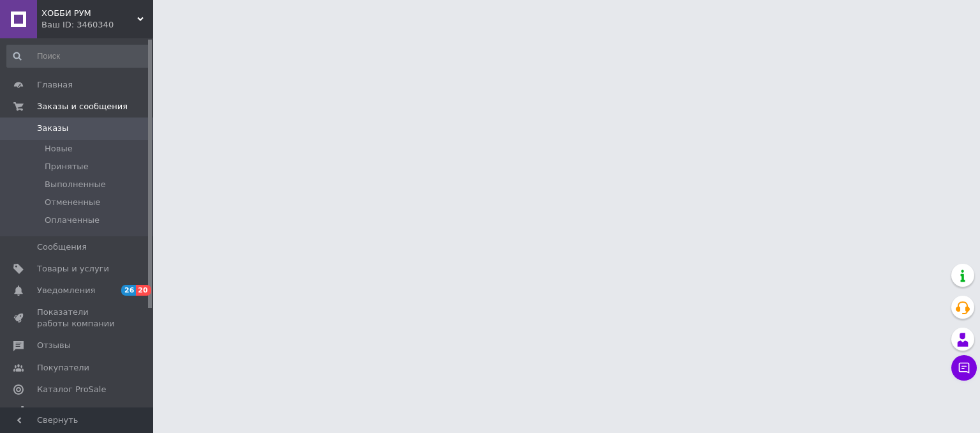  What do you see at coordinates (60, 411) in the screenshot?
I see `span: Аналитика` at bounding box center [60, 411].